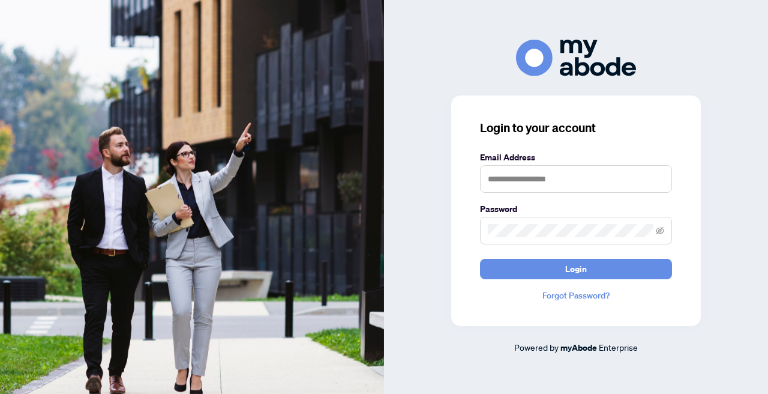 This screenshot has width=768, height=394. Describe the element at coordinates (576, 58) in the screenshot. I see `img: ma-logo` at that location.